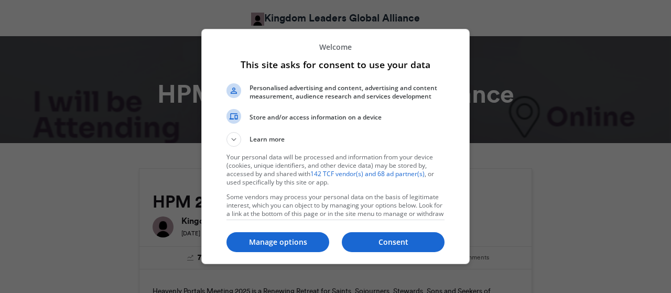 The image size is (671, 293). Describe the element at coordinates (336, 146) in the screenshot. I see `div: This site asks for consent to use your data` at that location.